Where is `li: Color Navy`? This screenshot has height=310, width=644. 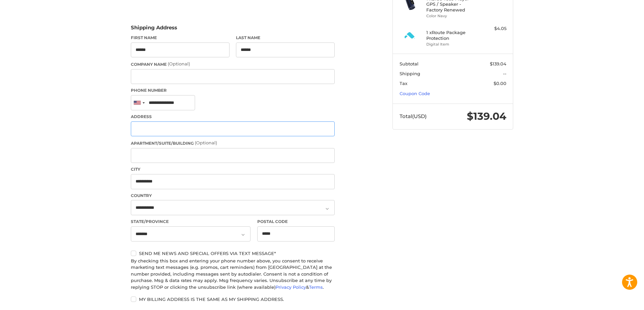 li: Color Navy is located at coordinates (452, 16).